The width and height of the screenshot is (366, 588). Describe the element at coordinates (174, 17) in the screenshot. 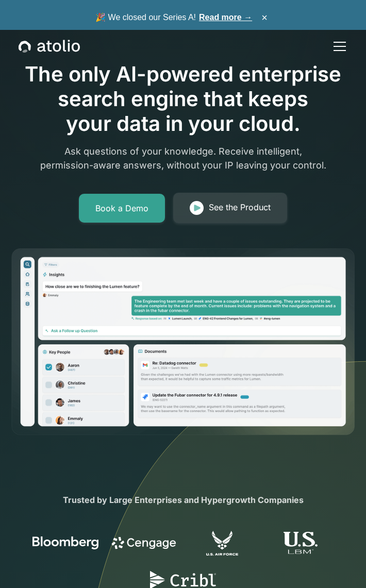

I see `span: 🎉 We closed our Series A!` at that location.